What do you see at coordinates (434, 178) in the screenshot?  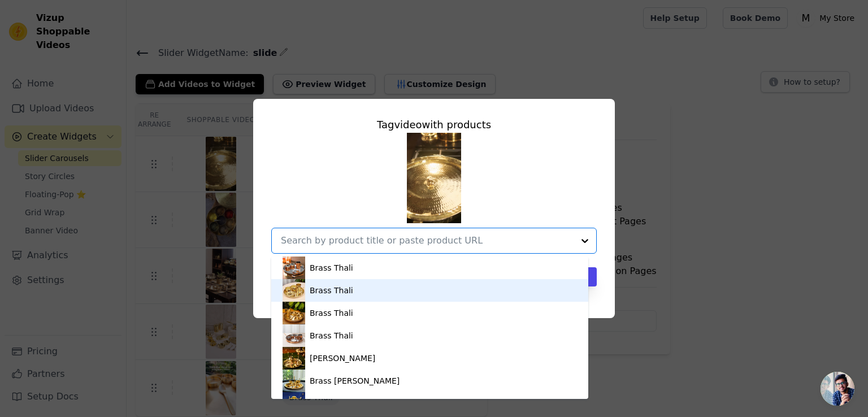 I see `img: vizup-images-3b32.png` at bounding box center [434, 178].